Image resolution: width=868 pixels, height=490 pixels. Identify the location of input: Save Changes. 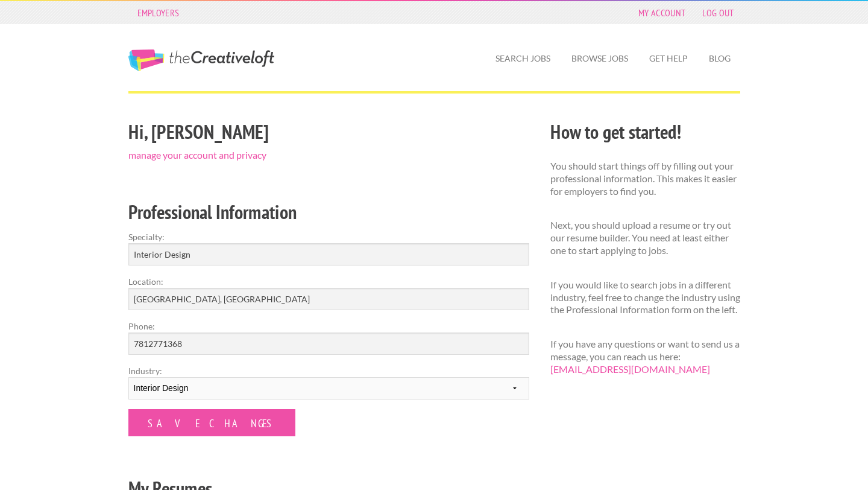
(212, 423).